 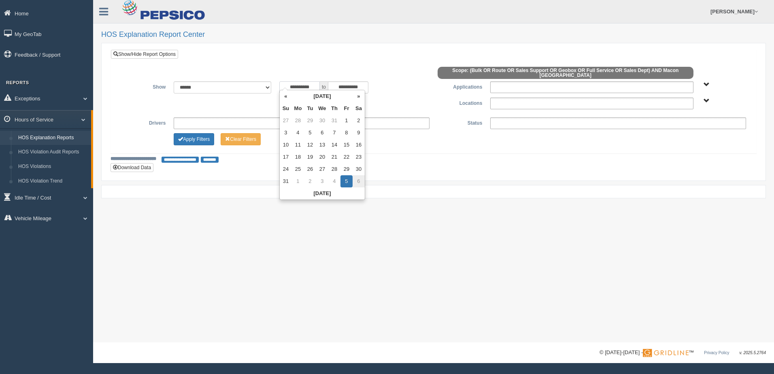 What do you see at coordinates (286, 157) in the screenshot?
I see `td: 17` at bounding box center [286, 157].